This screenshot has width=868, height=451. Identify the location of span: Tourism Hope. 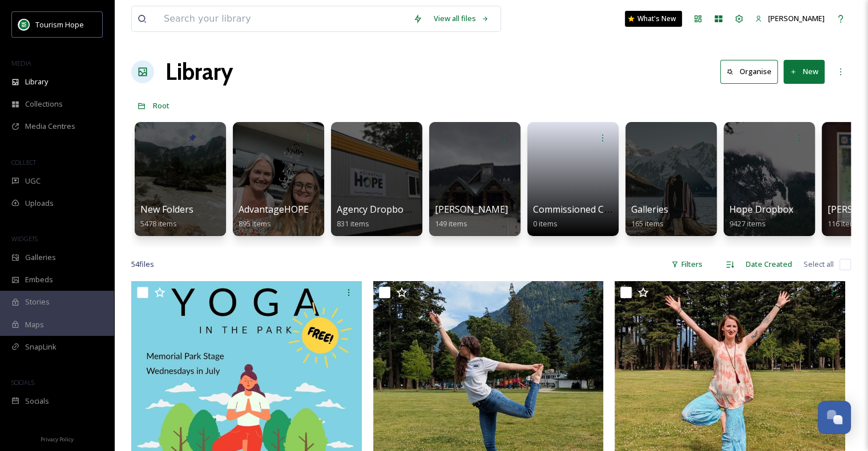
(59, 24).